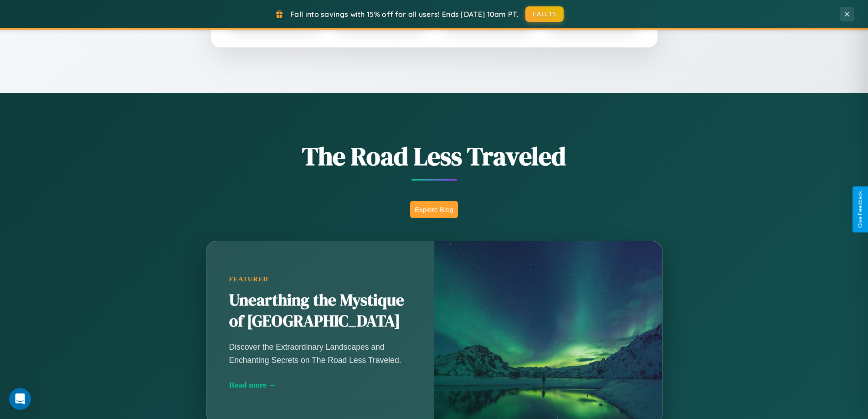 The width and height of the screenshot is (868, 419). Describe the element at coordinates (860, 209) in the screenshot. I see `div: Give Feedback` at that location.